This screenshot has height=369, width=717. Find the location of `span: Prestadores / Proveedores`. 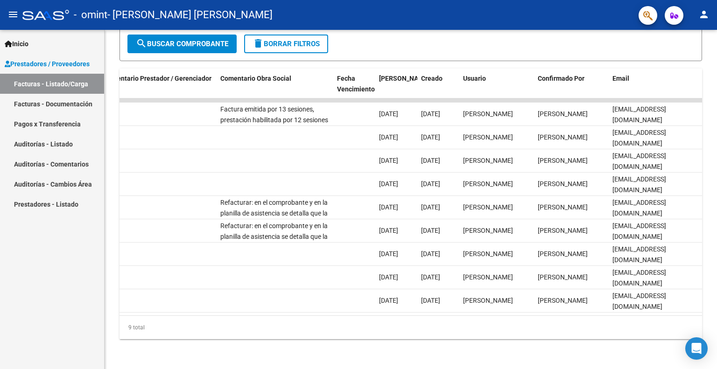

span: Prestadores / Proveedores is located at coordinates (47, 64).